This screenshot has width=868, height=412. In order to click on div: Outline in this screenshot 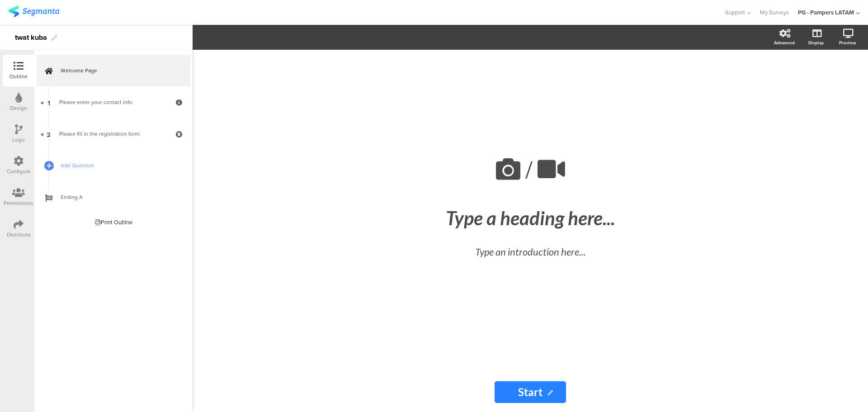, I will do `click(18, 77)`.